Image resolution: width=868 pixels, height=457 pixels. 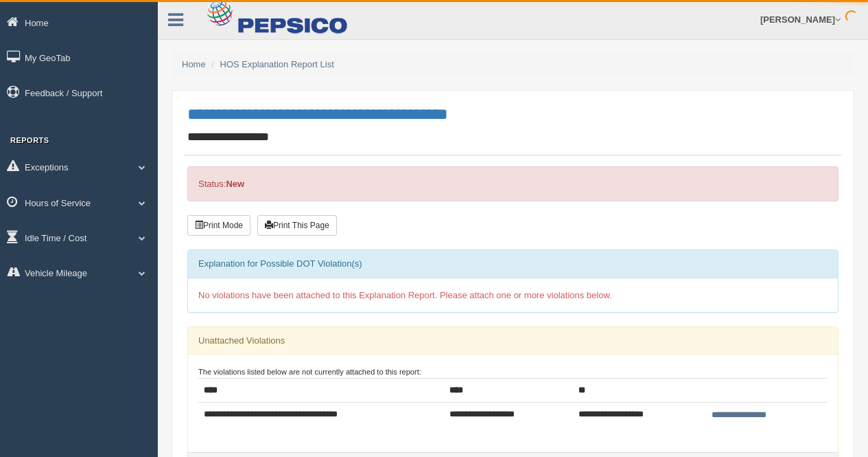 What do you see at coordinates (513, 341) in the screenshot?
I see `div: Unattached Violations` at bounding box center [513, 341].